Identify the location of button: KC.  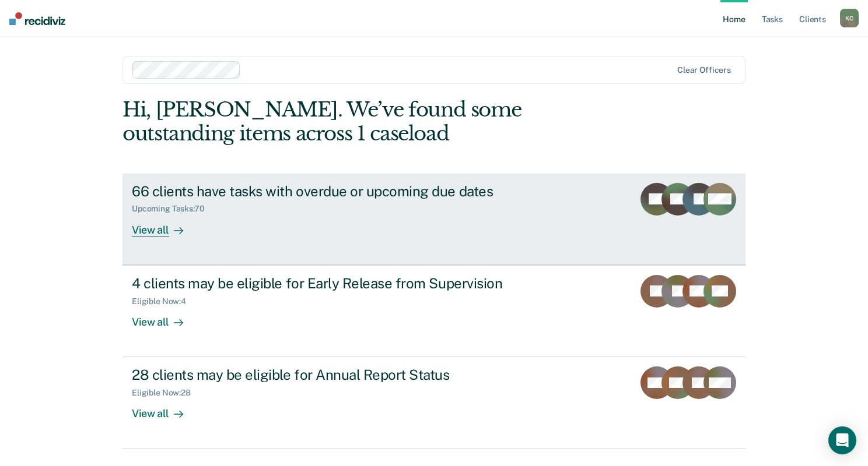
(849, 18).